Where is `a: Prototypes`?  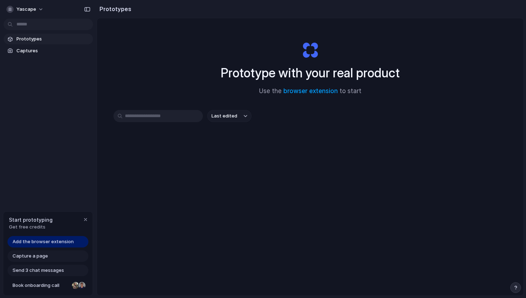 a: Prototypes is located at coordinates (48, 39).